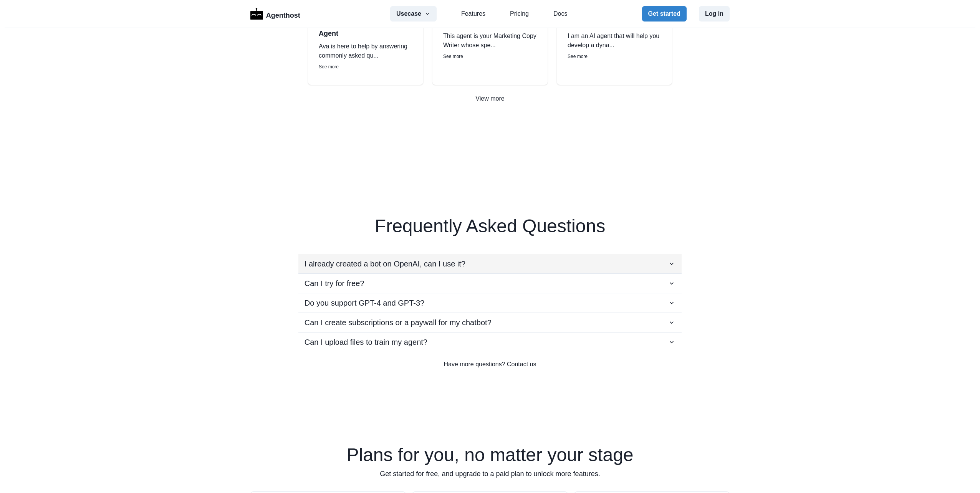  Describe the element at coordinates (664, 14) in the screenshot. I see `button: Get started` at that location.